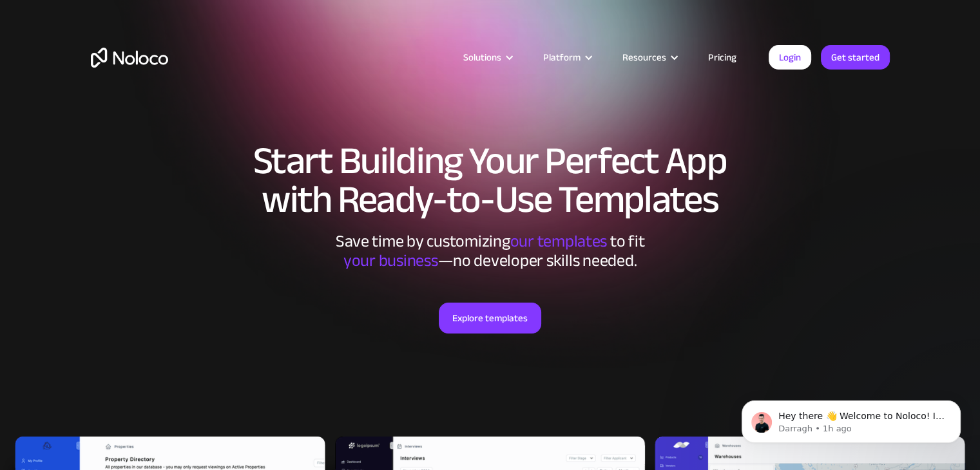 The height and width of the screenshot is (470, 980). What do you see at coordinates (491, 251) in the screenshot?
I see `div: Save time by customizing to fit ‍ —no developer skills needed.` at bounding box center [491, 251].